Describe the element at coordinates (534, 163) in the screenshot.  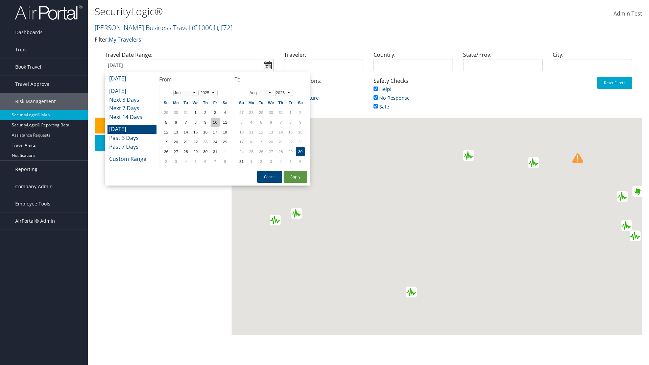
I see `div: Green earthquake alert (Magnitude 4.5M, Depth:10km) in Islamic Republic of Iran 30/08/2025 10:34 ...` at that location.